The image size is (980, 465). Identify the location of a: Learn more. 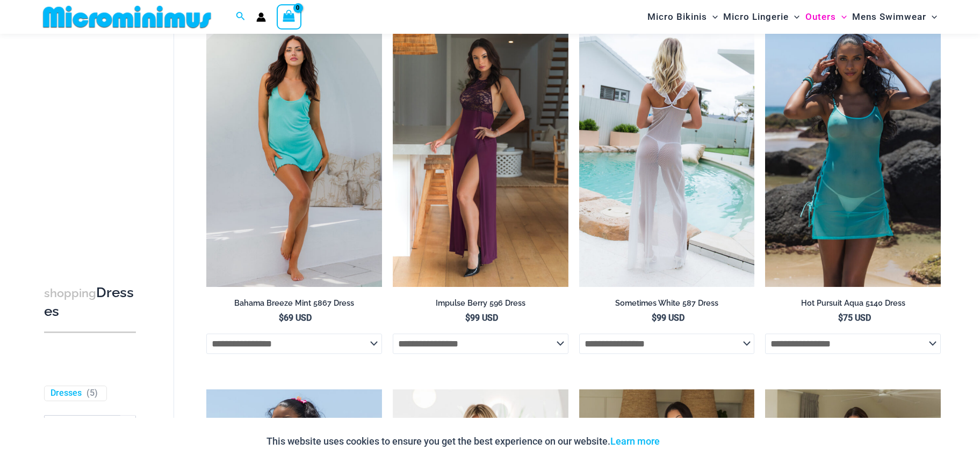
(635, 441).